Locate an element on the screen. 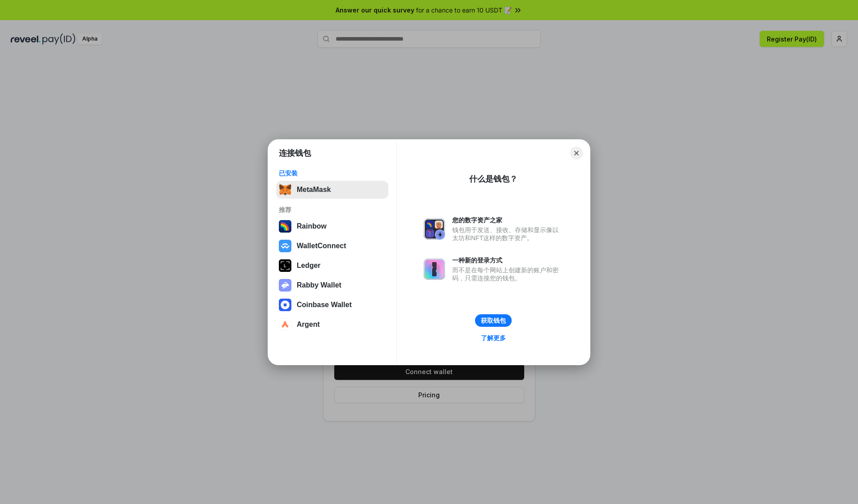 Image resolution: width=858 pixels, height=504 pixels. button: 获取钱包 is located at coordinates (493, 320).